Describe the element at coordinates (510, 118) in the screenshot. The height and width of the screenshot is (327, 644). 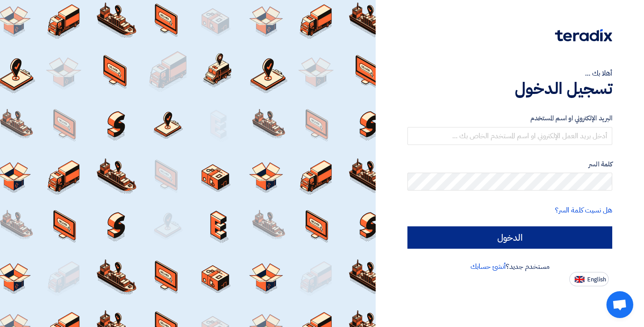
I see `label: البريد الإلكتروني او اسم المستخدم` at that location.